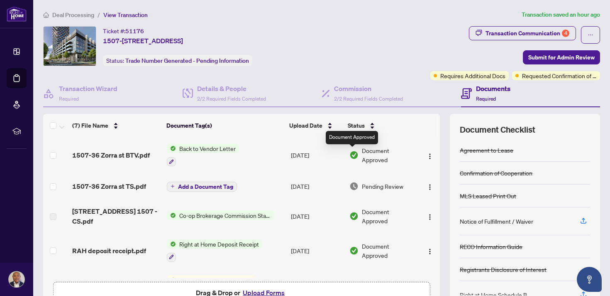 Image resolution: width=610 pixels, height=296 pixels. Describe the element at coordinates (46, 15) in the screenshot. I see `span: home` at that location.